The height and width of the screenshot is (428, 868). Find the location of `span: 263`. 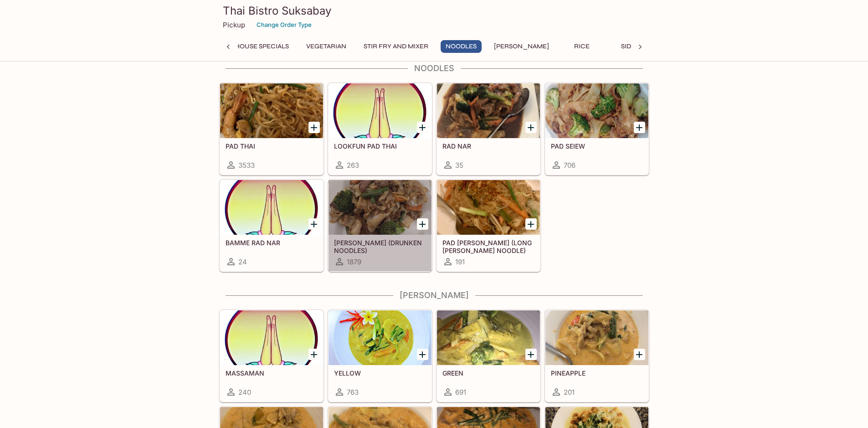

span: 263 is located at coordinates (352, 165).